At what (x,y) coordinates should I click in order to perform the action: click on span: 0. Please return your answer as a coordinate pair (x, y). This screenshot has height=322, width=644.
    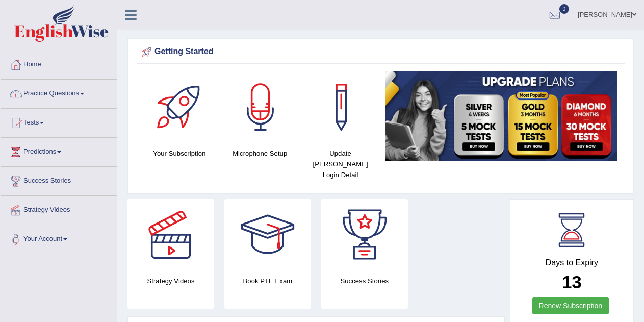
    Looking at the image, I should click on (565, 9).